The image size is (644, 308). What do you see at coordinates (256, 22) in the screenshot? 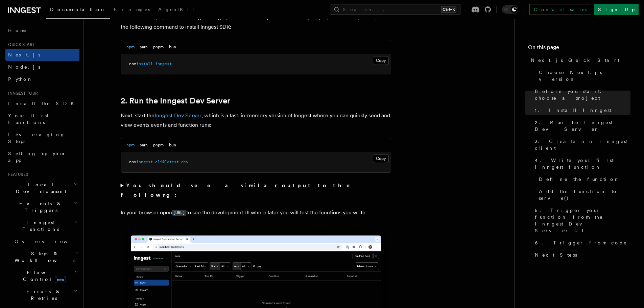
I see `p: With the Next.js app now running running open a new tab in your terminal. In your project directo...` at bounding box center [256, 22].